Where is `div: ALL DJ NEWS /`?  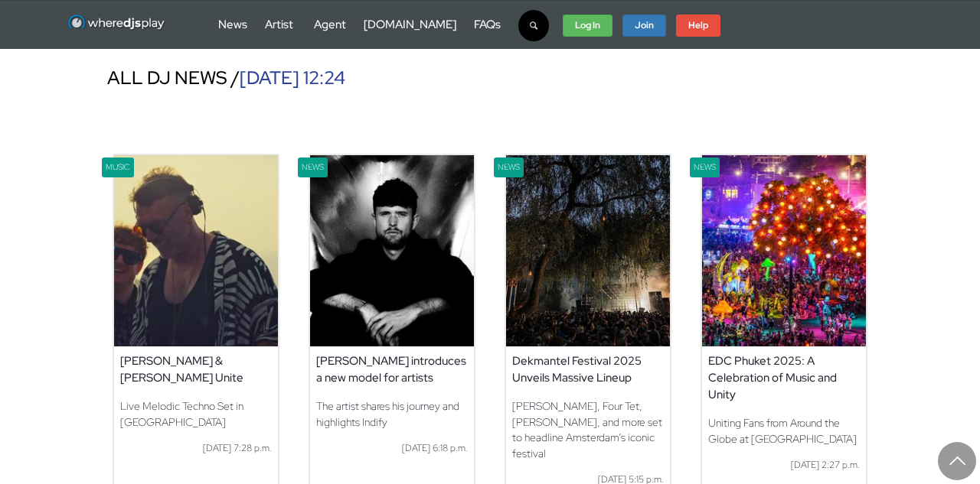
div: ALL DJ NEWS / is located at coordinates (490, 77).